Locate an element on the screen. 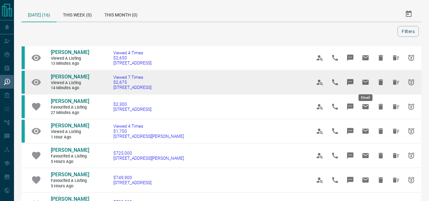  span: $2,650 is located at coordinates (132, 58).